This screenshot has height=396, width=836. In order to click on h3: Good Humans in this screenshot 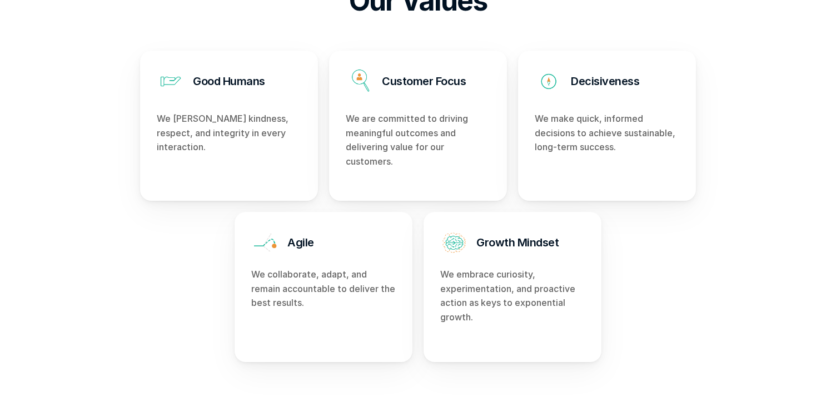, I will do `click(229, 81)`.